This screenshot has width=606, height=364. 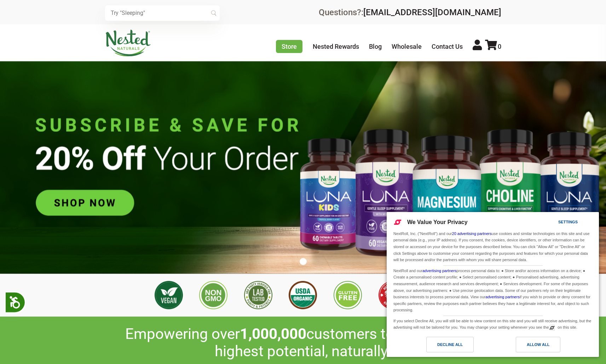 What do you see at coordinates (499, 46) in the screenshot?
I see `span: 0` at bounding box center [499, 46].